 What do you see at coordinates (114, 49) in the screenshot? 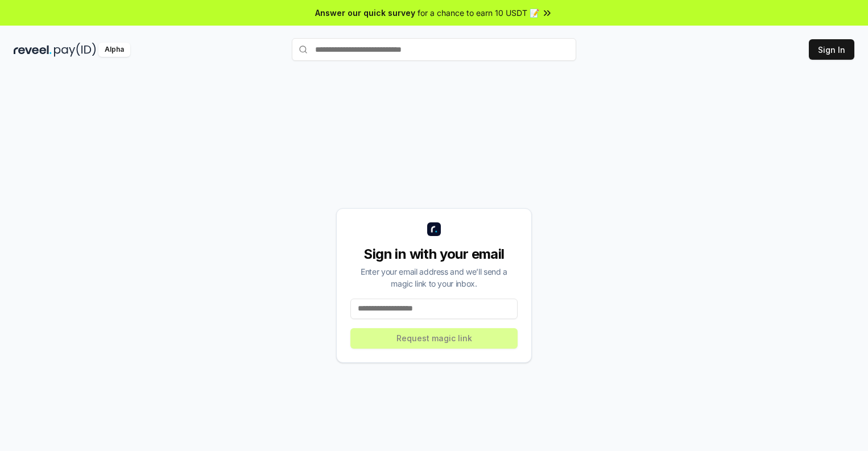
I see `div: Alpha` at bounding box center [114, 49].